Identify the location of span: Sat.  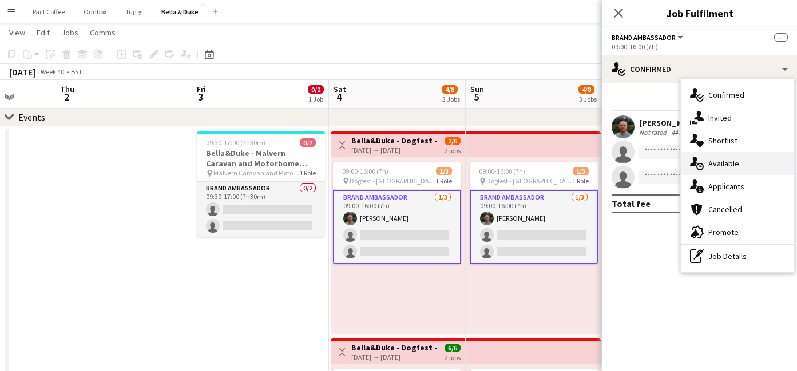
(340, 89).